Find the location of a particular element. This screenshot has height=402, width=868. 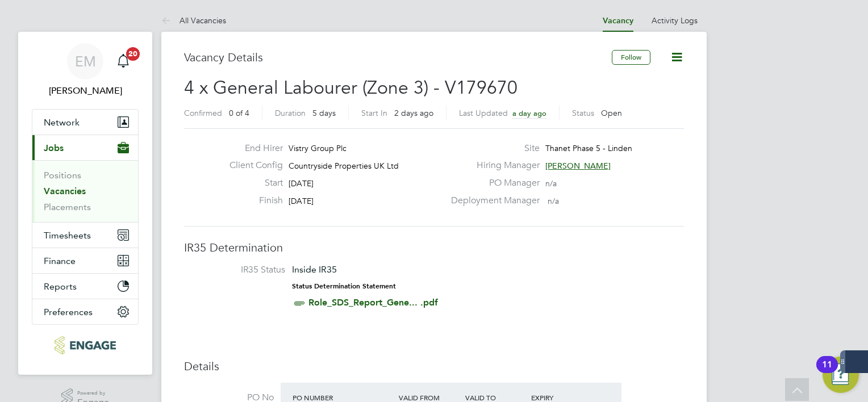

a: Activity Logs is located at coordinates (674, 20).